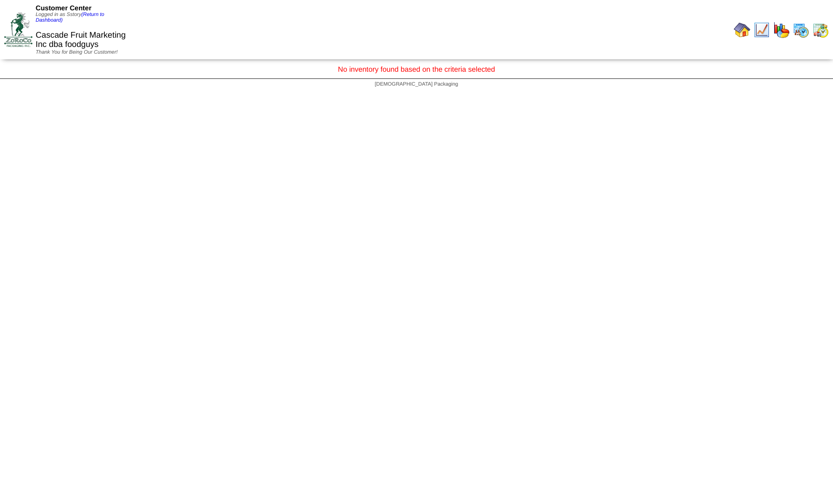  Describe the element at coordinates (821, 30) in the screenshot. I see `img: calendarinout.gif` at that location.